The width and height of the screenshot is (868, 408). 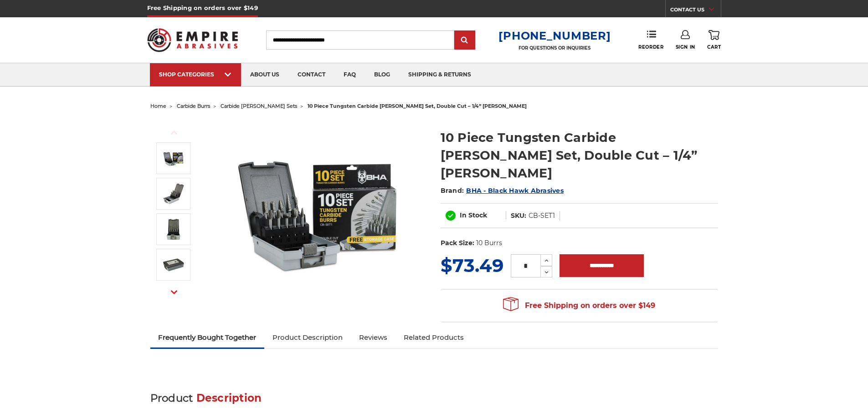 I want to click on a: home, so click(x=158, y=106).